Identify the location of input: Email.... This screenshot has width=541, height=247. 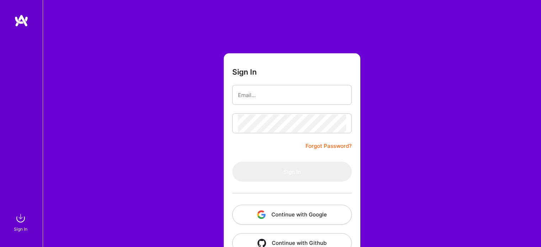
(292, 95).